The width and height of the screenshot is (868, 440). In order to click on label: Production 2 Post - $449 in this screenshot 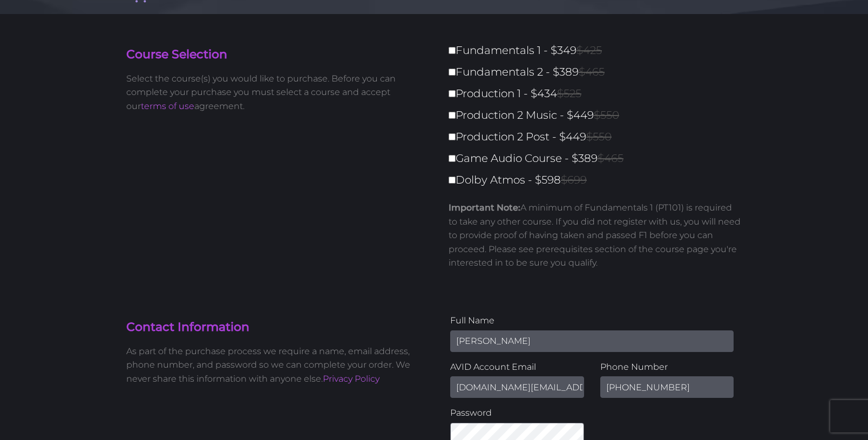, I will do `click(598, 137)`.